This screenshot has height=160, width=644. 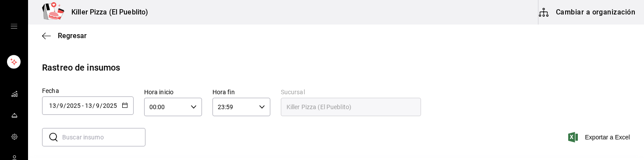 What do you see at coordinates (173, 92) in the screenshot?
I see `label: Hora inicio` at bounding box center [173, 92].